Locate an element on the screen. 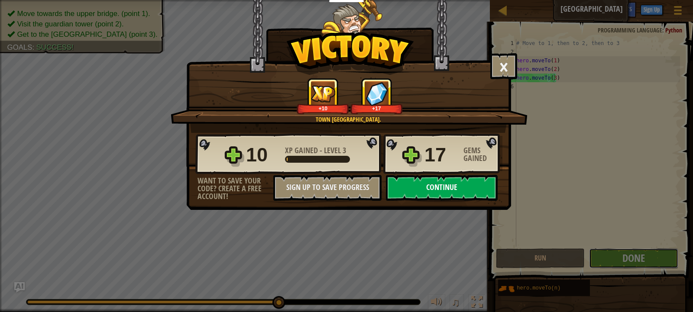 This screenshot has width=693, height=312. div: +10 is located at coordinates (323, 108).